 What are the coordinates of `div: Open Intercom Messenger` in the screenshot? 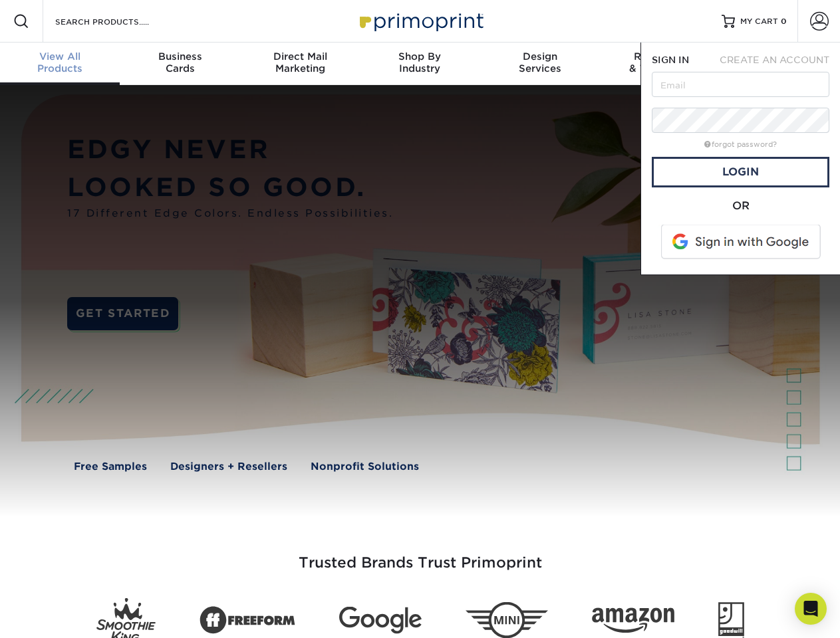 It's located at (810, 609).